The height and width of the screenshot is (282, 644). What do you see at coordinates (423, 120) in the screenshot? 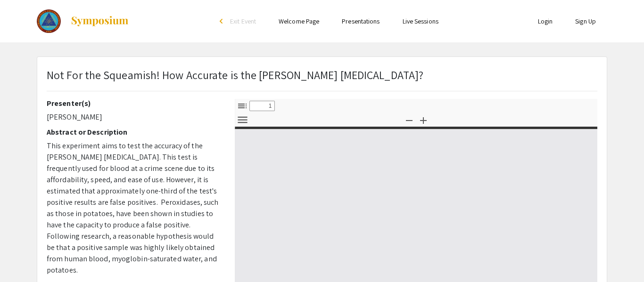
I see `button: Zoom In` at bounding box center [423, 120].